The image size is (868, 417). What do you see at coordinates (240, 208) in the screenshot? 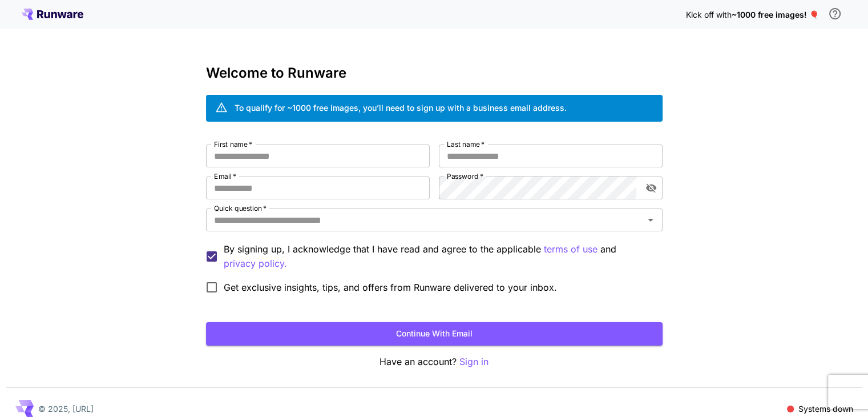
I see `label: Quick question` at bounding box center [240, 208].